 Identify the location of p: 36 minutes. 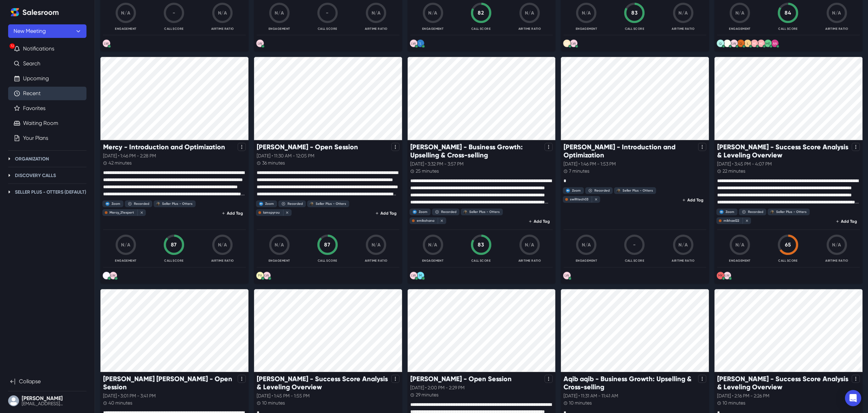
(273, 163).